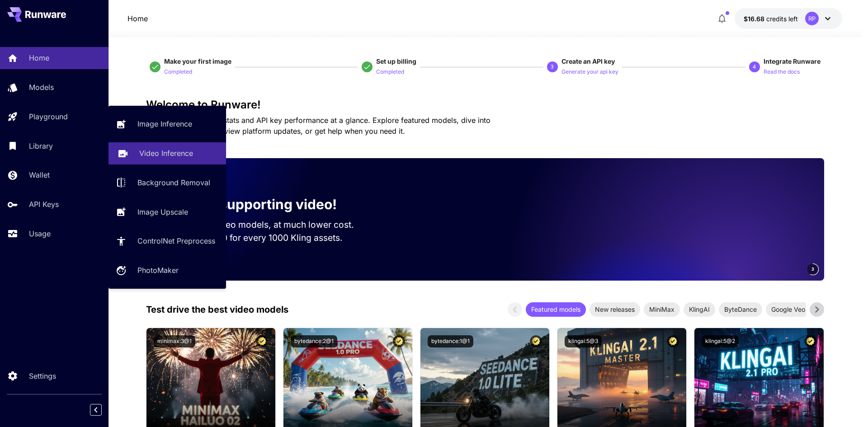 This screenshot has width=868, height=427. I want to click on a: Video Inference, so click(167, 153).